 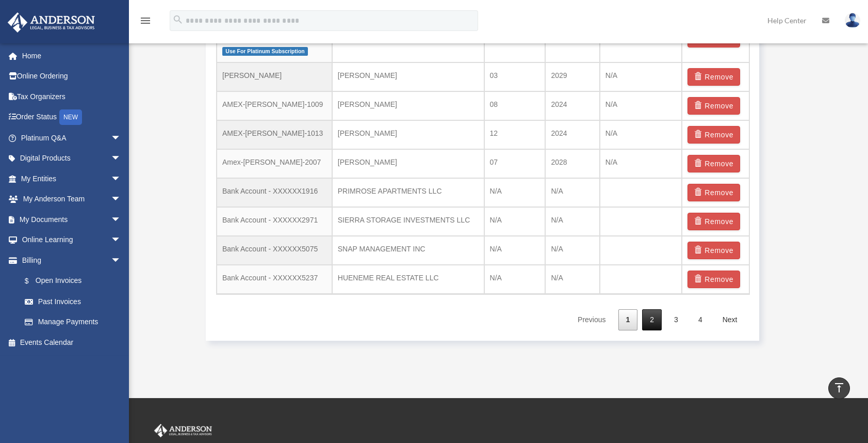 I want to click on a: Past Invoices, so click(x=75, y=301).